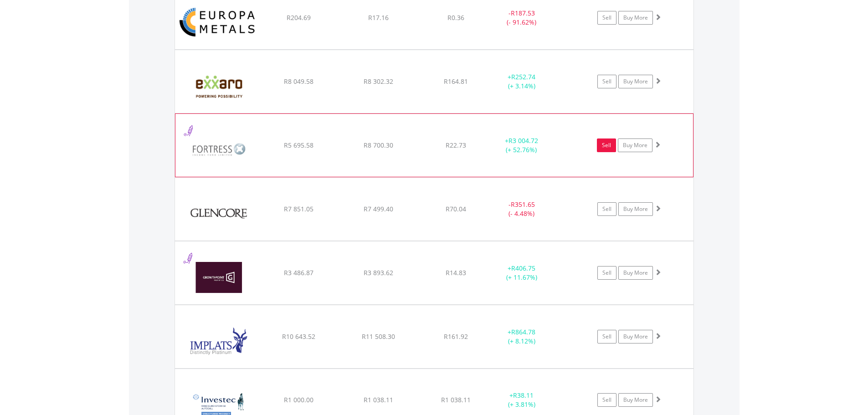 This screenshot has width=868, height=415. I want to click on span: R8 049.58, so click(299, 81).